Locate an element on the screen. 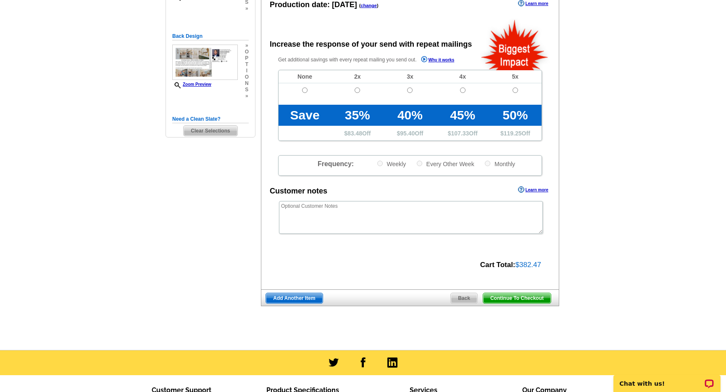 This screenshot has width=726, height=392. span: s is located at coordinates (247, 89).